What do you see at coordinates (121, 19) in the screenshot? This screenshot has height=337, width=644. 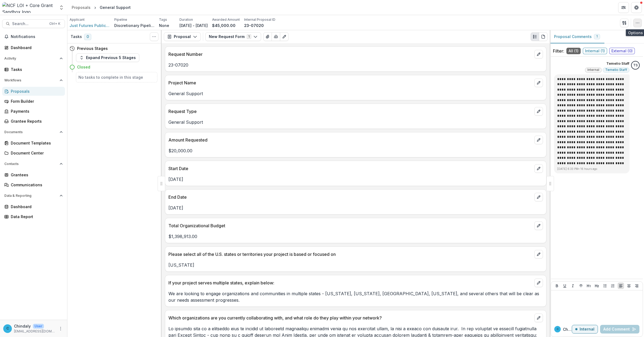 I see `p: Pipeline` at bounding box center [121, 19].